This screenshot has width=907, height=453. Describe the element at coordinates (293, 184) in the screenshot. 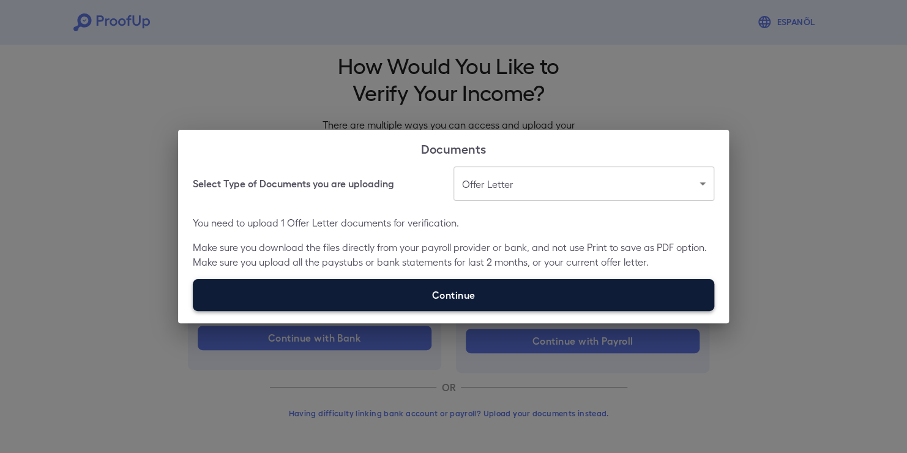

I see `h6: Select Type of Documents you are uploading` at that location.